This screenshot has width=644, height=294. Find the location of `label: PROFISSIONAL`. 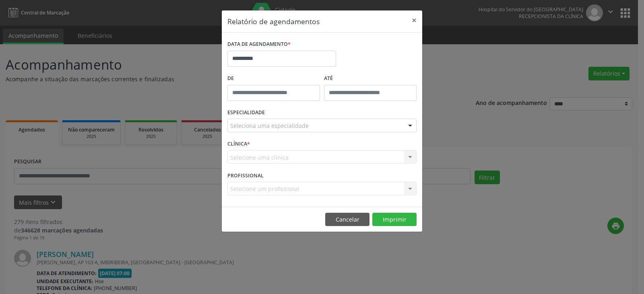

label: PROFISSIONAL is located at coordinates (246, 175).